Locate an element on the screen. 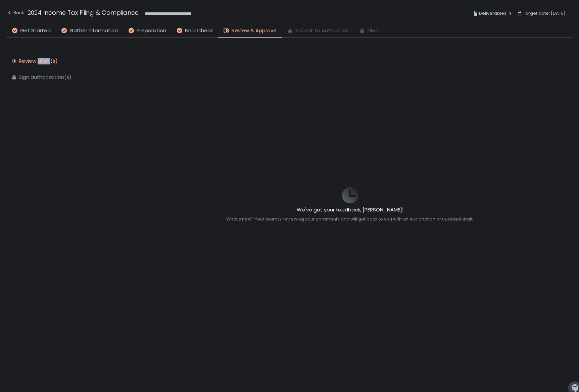 Image resolution: width=579 pixels, height=392 pixels. span: Submit to Authorities is located at coordinates (322, 31).